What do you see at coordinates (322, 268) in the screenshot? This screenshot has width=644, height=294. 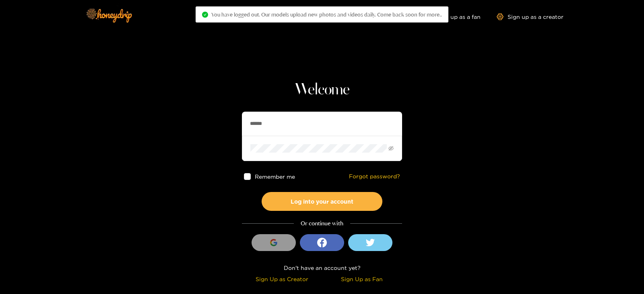 I see `div: Don't have an account yet?` at bounding box center [322, 268].